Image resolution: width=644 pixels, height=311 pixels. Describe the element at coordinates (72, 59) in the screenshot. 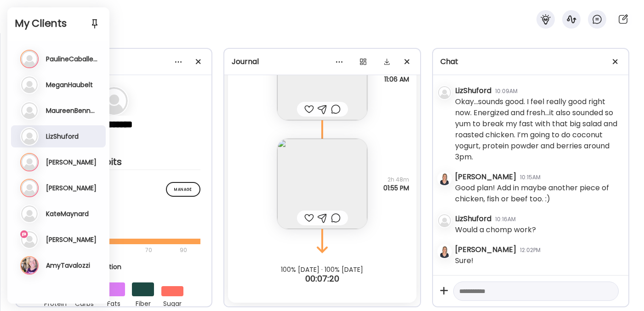

I see `h3: PaulineCaballero` at that location.